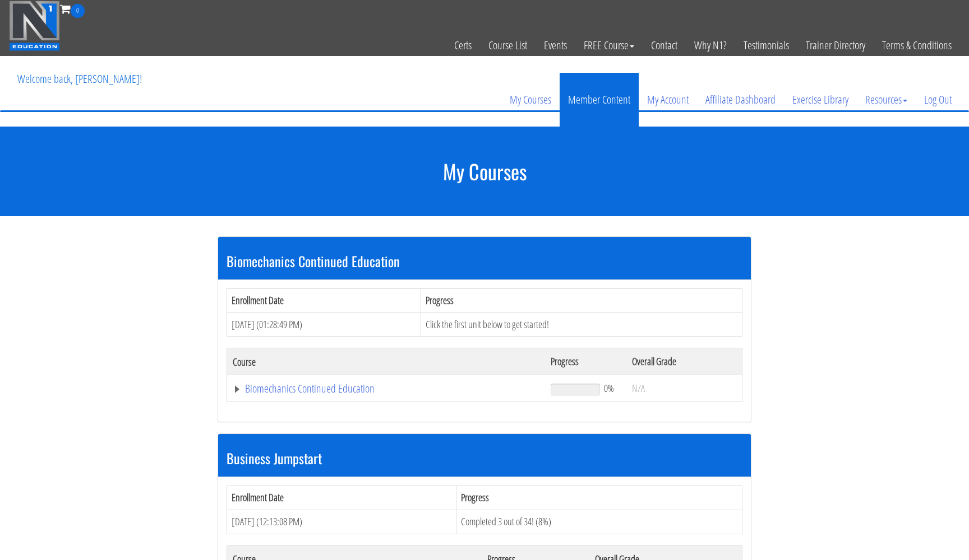  Describe the element at coordinates (530, 100) in the screenshot. I see `a: My Courses` at that location.